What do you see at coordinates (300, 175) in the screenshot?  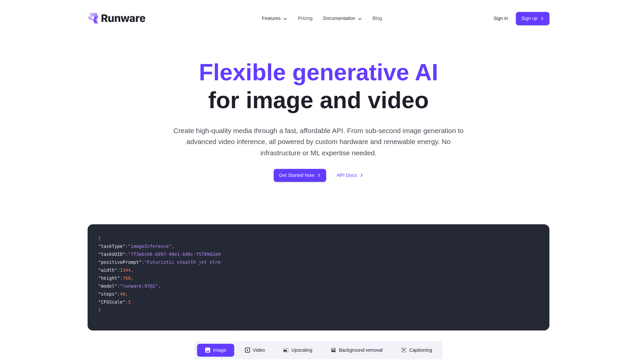 I see `a: Get Started Now` at bounding box center [300, 175].